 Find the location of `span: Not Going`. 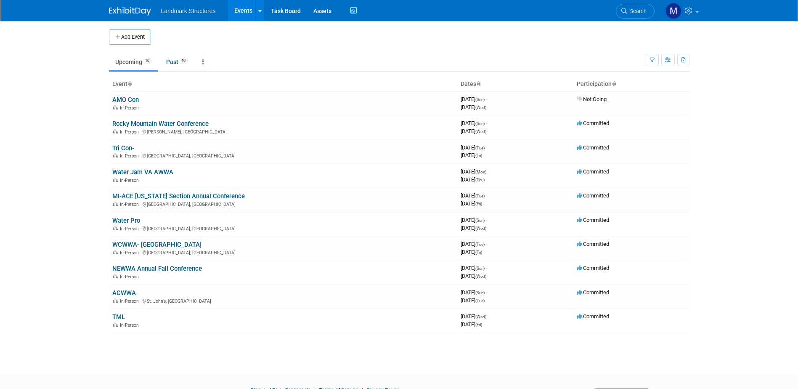

span: Not Going is located at coordinates (591, 99).